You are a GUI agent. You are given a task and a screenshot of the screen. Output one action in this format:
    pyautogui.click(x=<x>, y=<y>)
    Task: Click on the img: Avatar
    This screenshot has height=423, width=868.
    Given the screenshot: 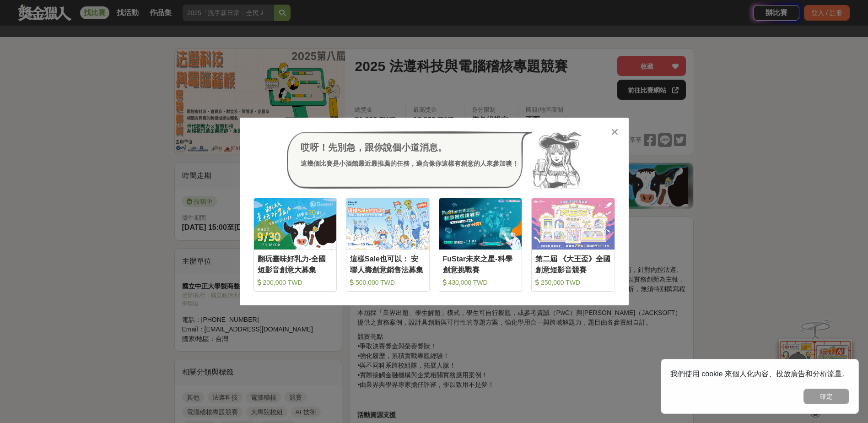 What is the action you would take?
    pyautogui.click(x=557, y=160)
    